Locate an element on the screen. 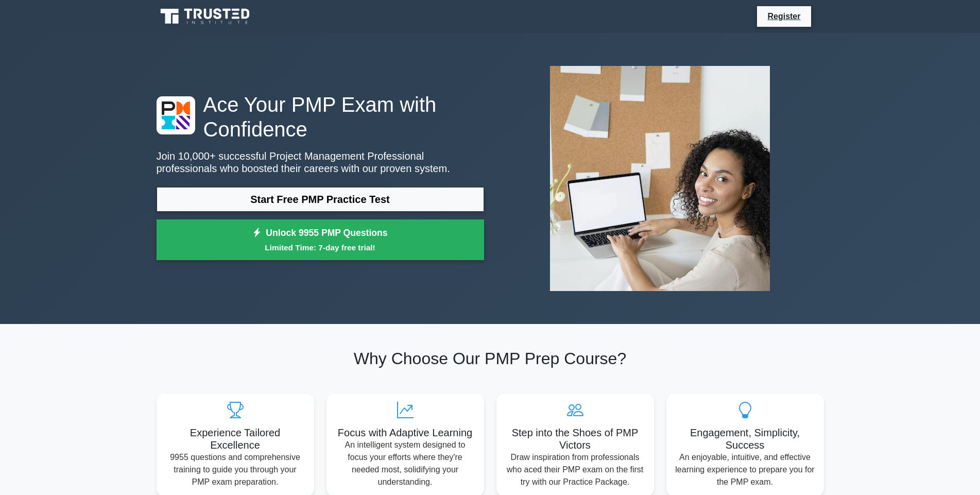 The image size is (980, 495). h1: Ace Your PMP Exam with Confidence is located at coordinates (320, 117).